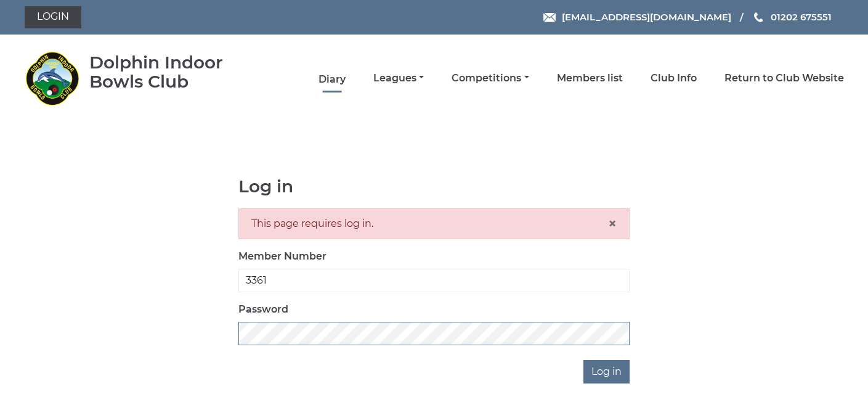  What do you see at coordinates (549, 18) in the screenshot?
I see `img: Email` at bounding box center [549, 18].